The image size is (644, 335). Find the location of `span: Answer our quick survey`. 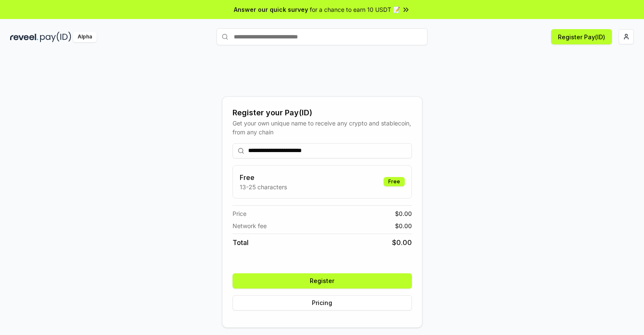

span: Answer our quick survey is located at coordinates (271, 9).